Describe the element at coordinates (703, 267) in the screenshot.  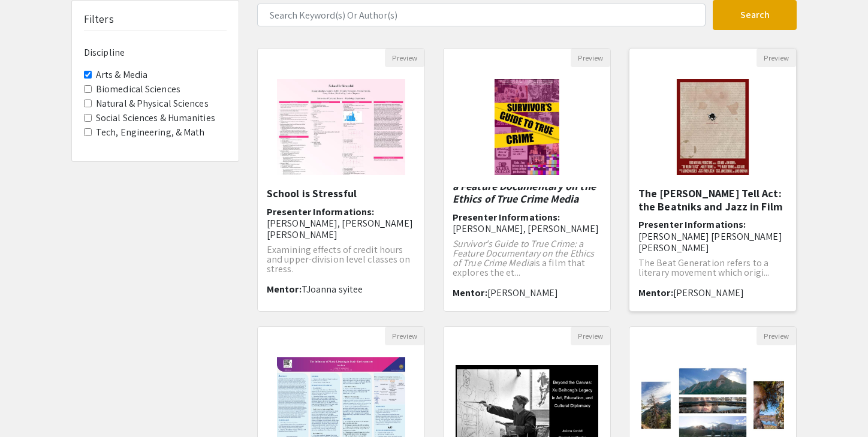
I see `span: The Beat Generation refers to a literary movement which origi...` at that location.